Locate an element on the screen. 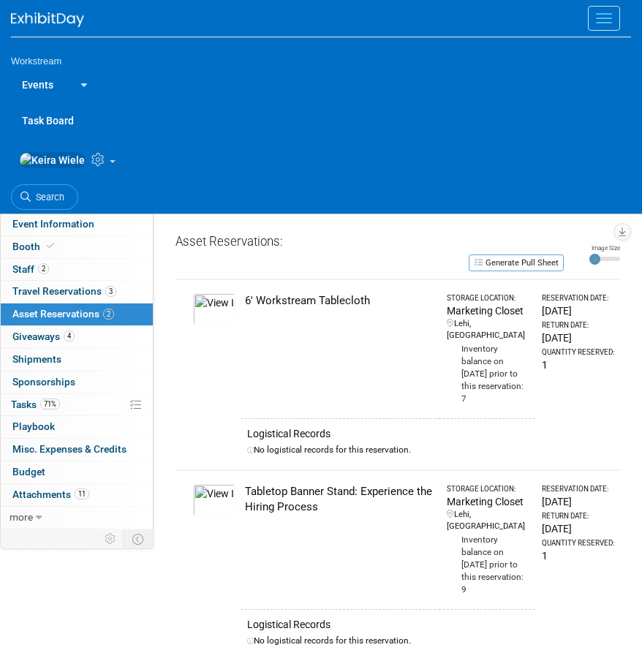 Image resolution: width=642 pixels, height=672 pixels. td: Personalize Event Tab Strip is located at coordinates (110, 539).